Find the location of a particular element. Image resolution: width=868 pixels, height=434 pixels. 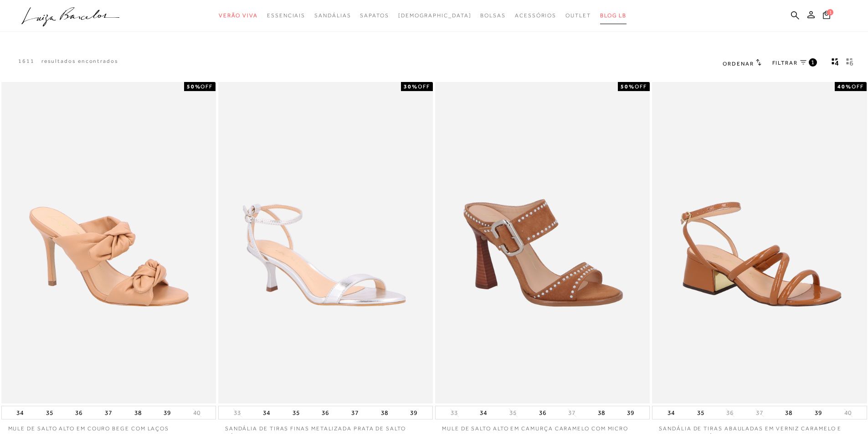

span: Ordenar is located at coordinates (738, 64).